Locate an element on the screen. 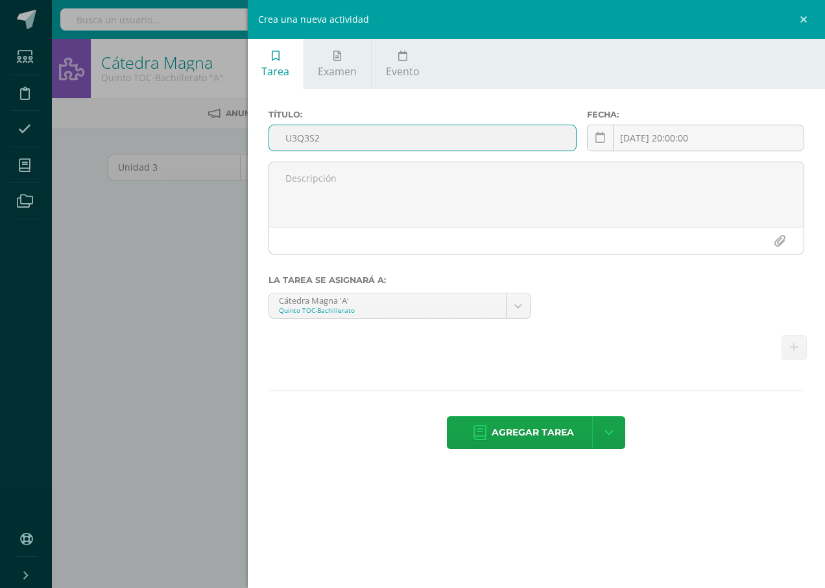 The width and height of the screenshot is (825, 588). input: Fecha de entrega is located at coordinates (695, 137).